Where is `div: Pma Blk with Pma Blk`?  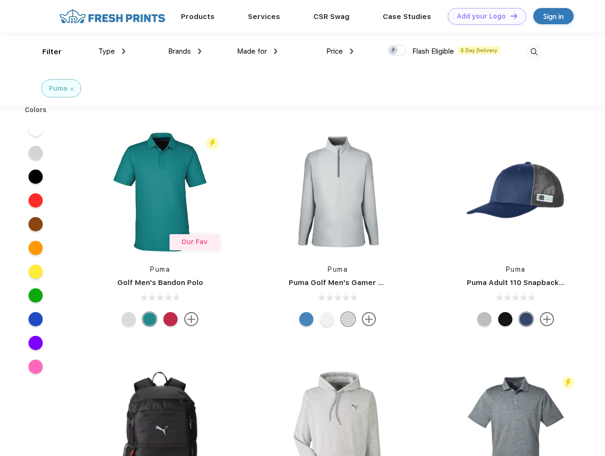 div: Pma Blk with Pma Blk is located at coordinates (505, 319).